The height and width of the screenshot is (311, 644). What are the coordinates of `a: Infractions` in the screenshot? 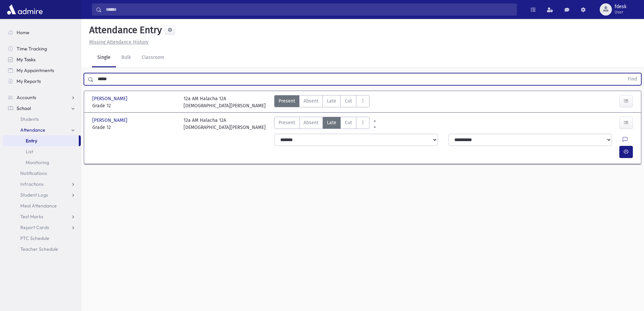 It's located at (41, 184).